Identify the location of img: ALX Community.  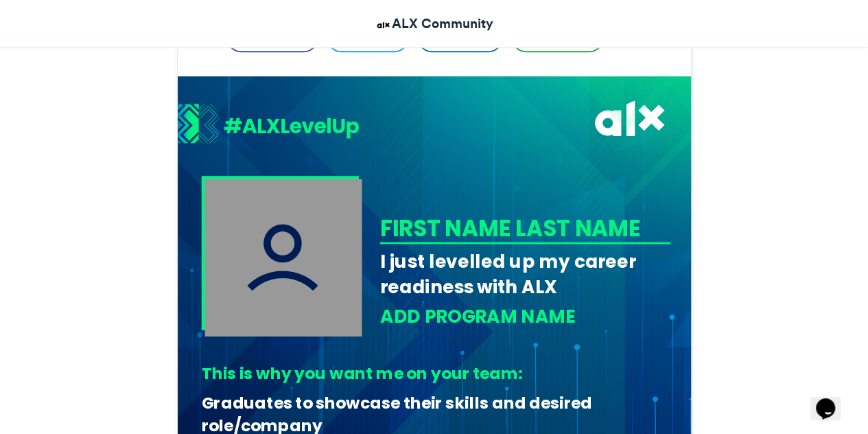
(383, 24).